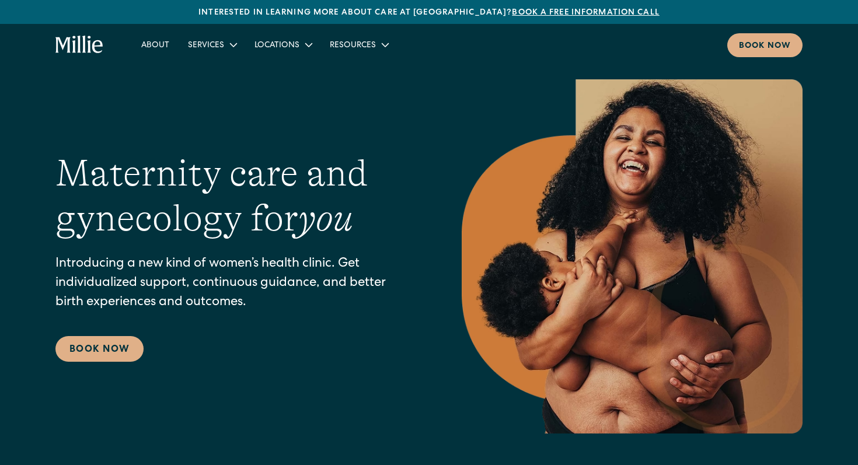  What do you see at coordinates (235, 284) in the screenshot?
I see `p: Introducing a new kind of women’s health clinic. Get individualized support, continuous guidance,...` at bounding box center [235, 284].